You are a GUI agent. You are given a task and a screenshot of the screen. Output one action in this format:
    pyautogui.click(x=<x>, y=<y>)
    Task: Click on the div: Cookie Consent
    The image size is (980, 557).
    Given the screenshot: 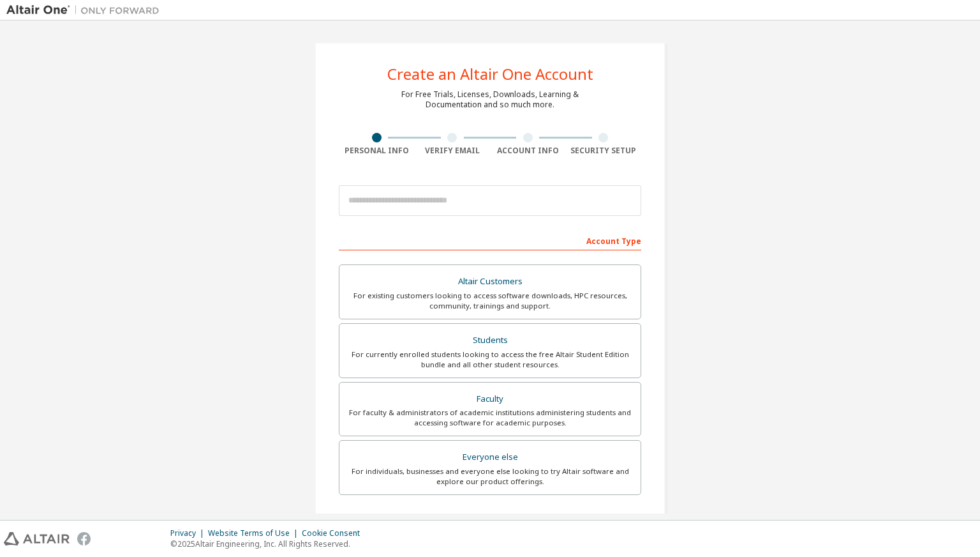 What is the action you would take?
    pyautogui.click(x=335, y=533)
    